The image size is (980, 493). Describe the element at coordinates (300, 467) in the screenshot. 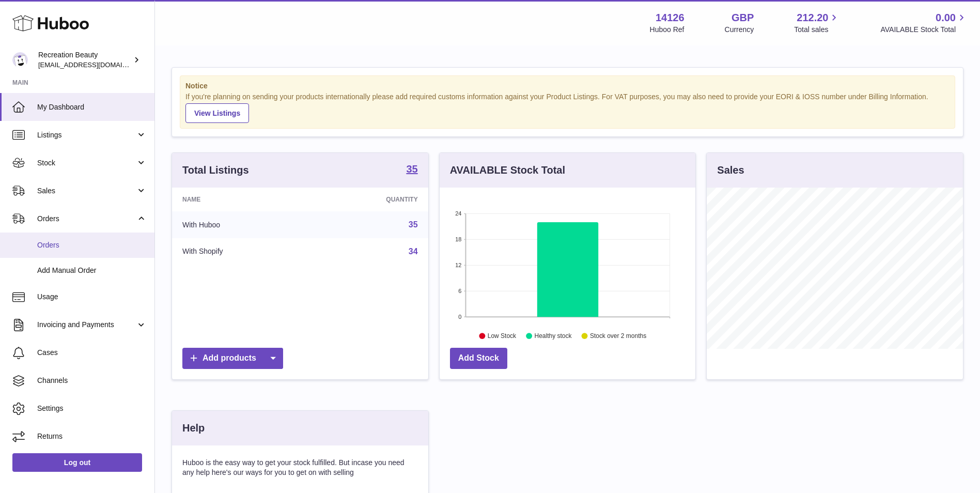

I see `p: Huboo is the easy way to get your stock fulfilled. But incase you need any help here's our ways f...` at that location.